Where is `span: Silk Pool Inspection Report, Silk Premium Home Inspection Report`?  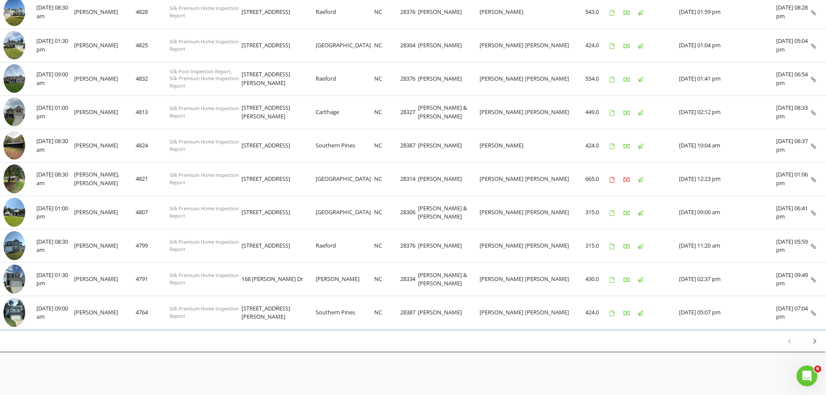 span: Silk Pool Inspection Report, Silk Premium Home Inspection Report is located at coordinates (204, 79).